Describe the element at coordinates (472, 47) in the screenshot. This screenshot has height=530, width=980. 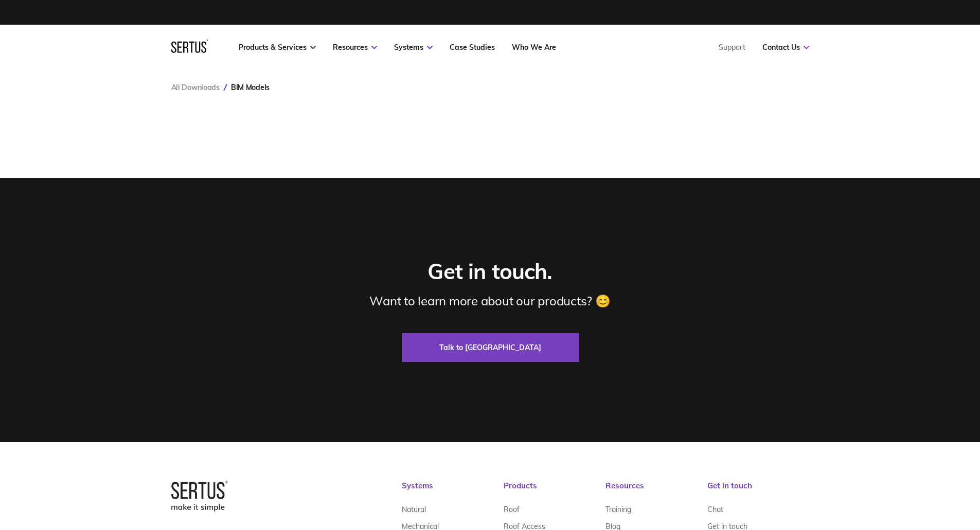
I see `a: Case Studies` at that location.